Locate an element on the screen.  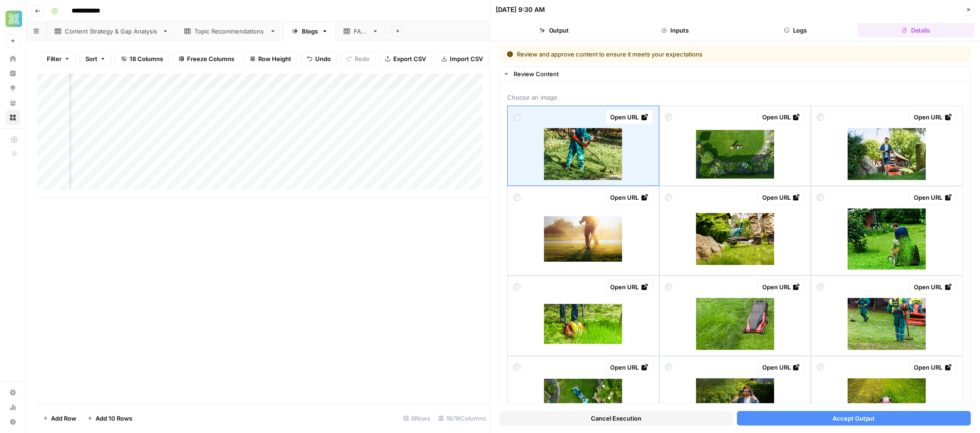
button: Add 10 Rows is located at coordinates (109, 419).